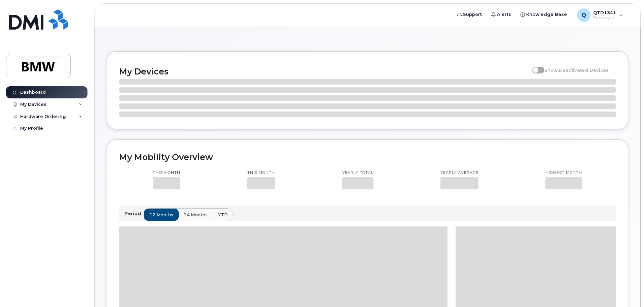 The height and width of the screenshot is (307, 644). What do you see at coordinates (223, 215) in the screenshot?
I see `span: YTD` at bounding box center [223, 215].